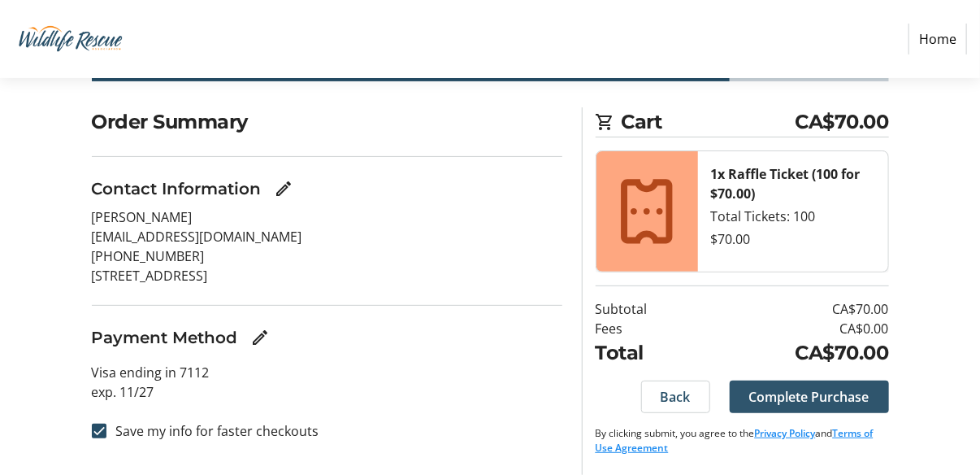 This screenshot has width=980, height=475. Describe the element at coordinates (327, 122) in the screenshot. I see `h2: Order Summary` at that location.